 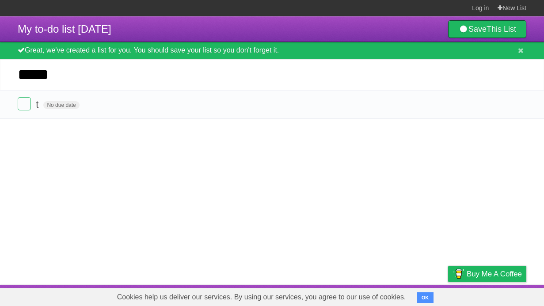 What do you see at coordinates (501, 29) in the screenshot?
I see `b: This List` at bounding box center [501, 29].